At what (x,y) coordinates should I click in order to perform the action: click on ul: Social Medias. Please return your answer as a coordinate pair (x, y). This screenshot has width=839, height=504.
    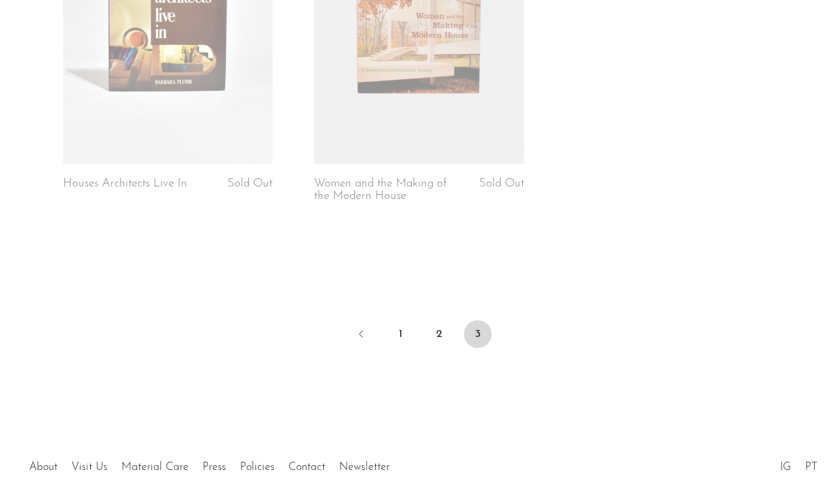
    Looking at the image, I should click on (798, 463).